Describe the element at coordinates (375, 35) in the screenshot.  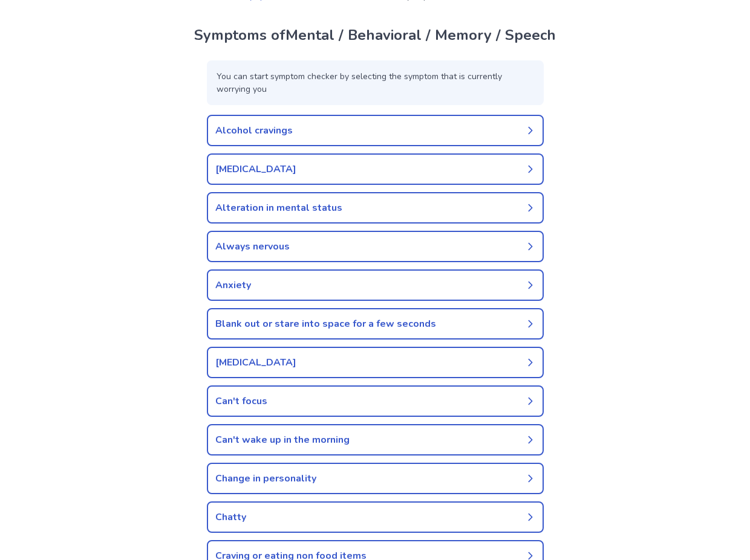
I see `h1: Symptoms of Mental / Behavioral / Memory / Speech` at that location.